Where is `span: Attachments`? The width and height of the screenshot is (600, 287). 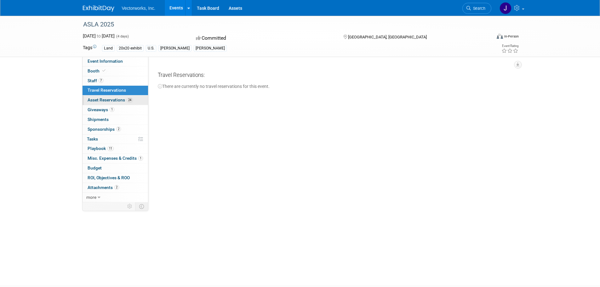 span: Attachments is located at coordinates (103, 187).